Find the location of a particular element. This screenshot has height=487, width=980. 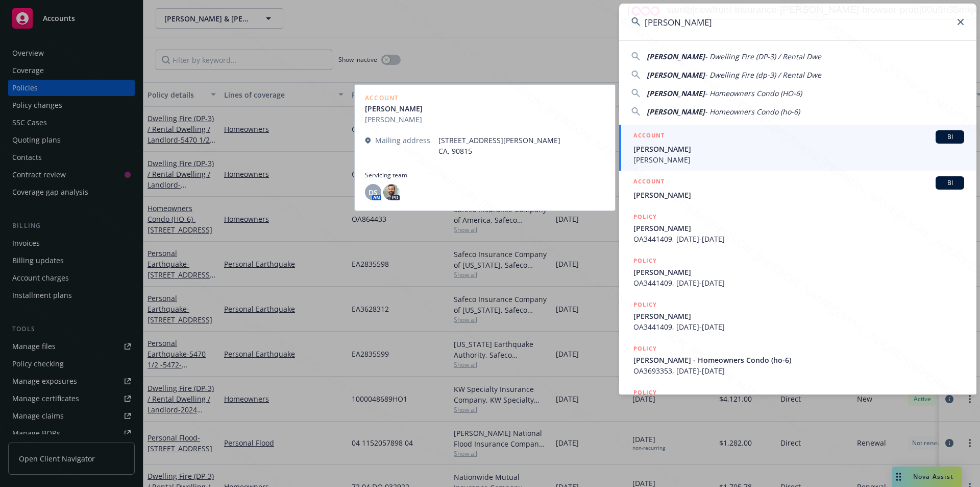

span: - Dwelling Fire (dp-3) / Rental Dwe is located at coordinates (763, 75).